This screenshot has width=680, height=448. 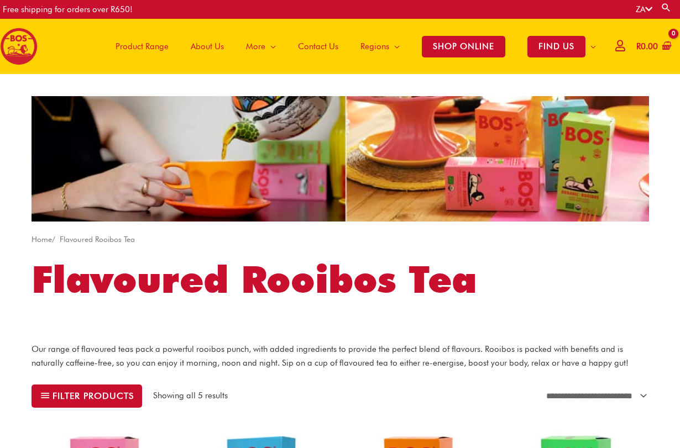 I want to click on a: ZA, so click(x=644, y=9).